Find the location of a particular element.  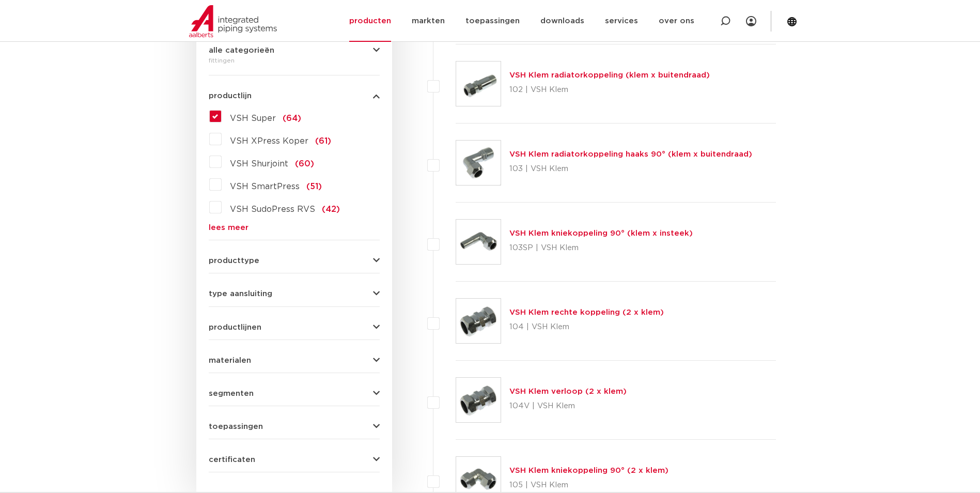

span: type aansluiting is located at coordinates (241, 293).